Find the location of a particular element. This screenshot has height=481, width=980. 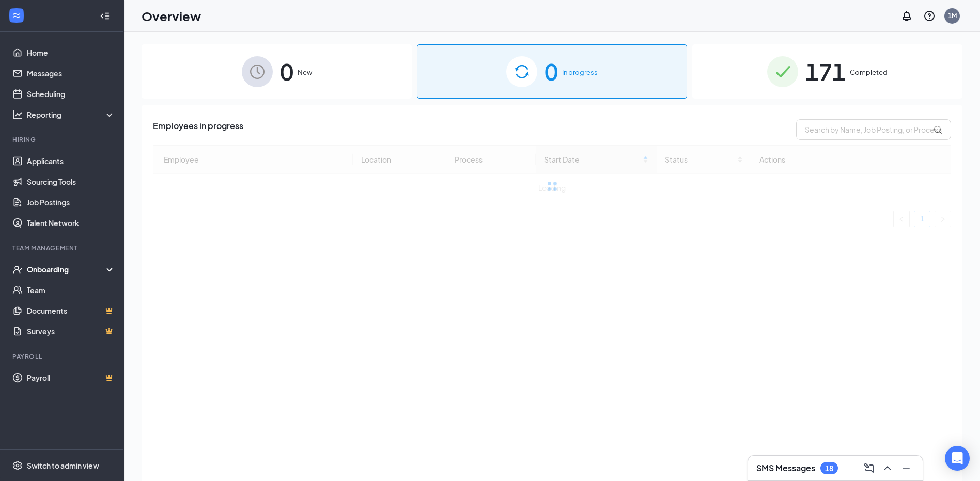

a: PayrollCrown is located at coordinates (71, 378).